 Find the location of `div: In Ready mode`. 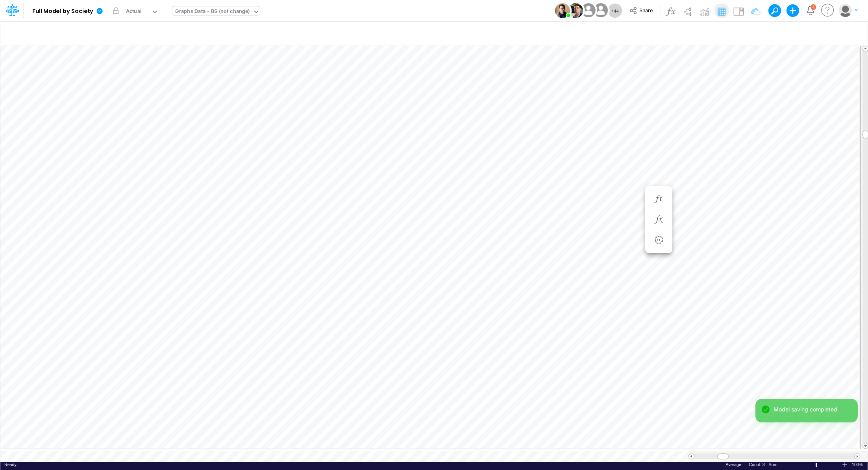

div: In Ready mode is located at coordinates (10, 465).